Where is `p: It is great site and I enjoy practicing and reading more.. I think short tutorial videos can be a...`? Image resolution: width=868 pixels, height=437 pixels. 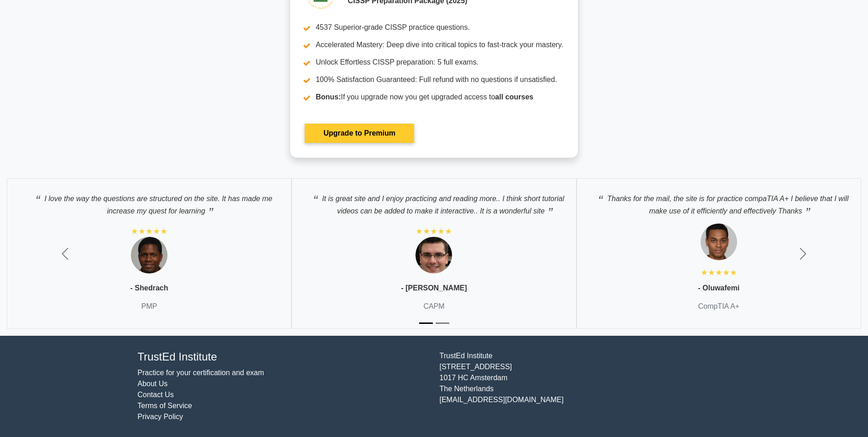 p: It is great site and I enjoy practicing and reading more.. I think short tutorial videos can be a... is located at coordinates (434, 202).